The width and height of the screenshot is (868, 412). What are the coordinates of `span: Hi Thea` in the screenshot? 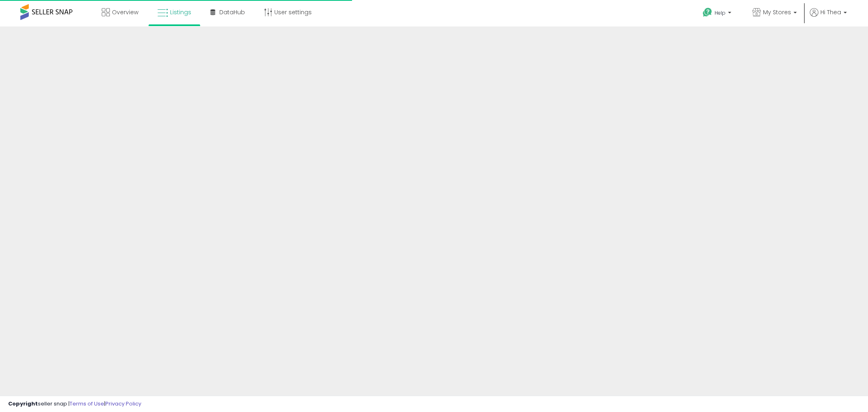 It's located at (830, 12).